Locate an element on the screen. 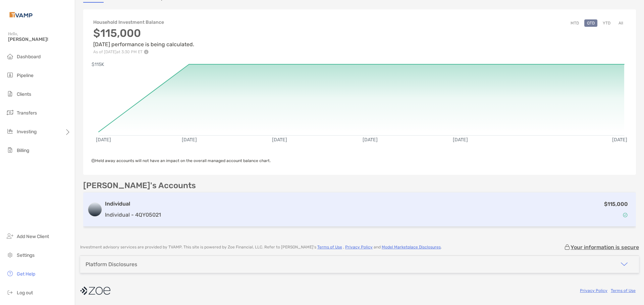 This screenshot has width=644, height=305. h3: $115,000 is located at coordinates (143, 33).